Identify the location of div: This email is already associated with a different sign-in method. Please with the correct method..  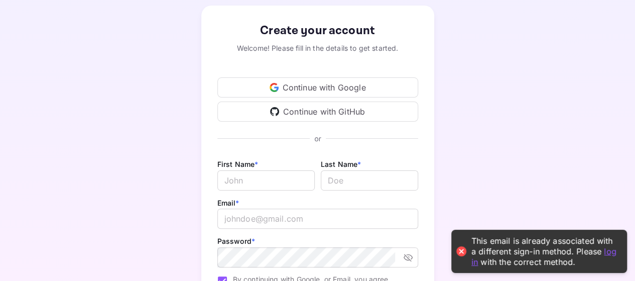
(544, 251).